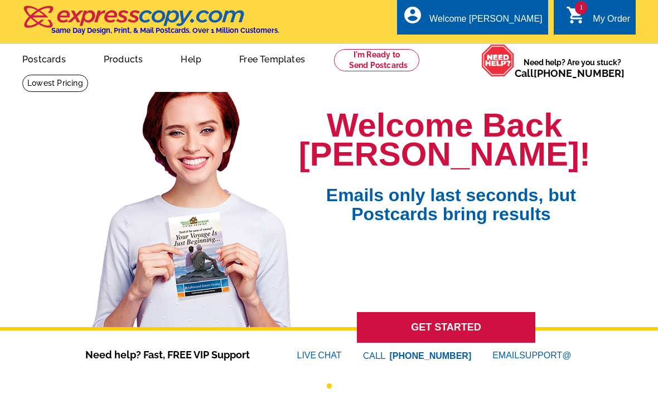 The width and height of the screenshot is (658, 394). What do you see at coordinates (123, 58) in the screenshot?
I see `a: Products` at bounding box center [123, 58].